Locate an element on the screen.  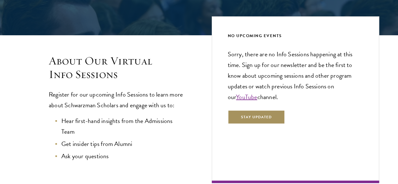
div: NO UPCOMING EVENTS is located at coordinates (295, 36).